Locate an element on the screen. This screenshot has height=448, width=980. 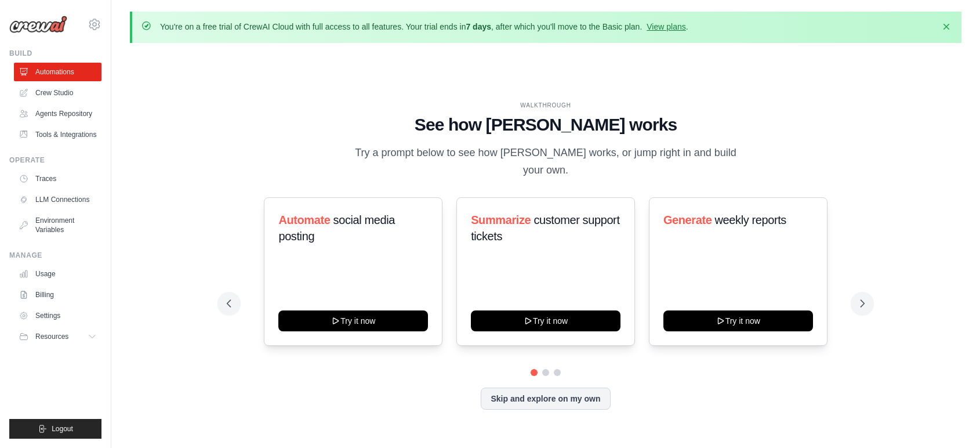
a: Billing is located at coordinates (58, 295).